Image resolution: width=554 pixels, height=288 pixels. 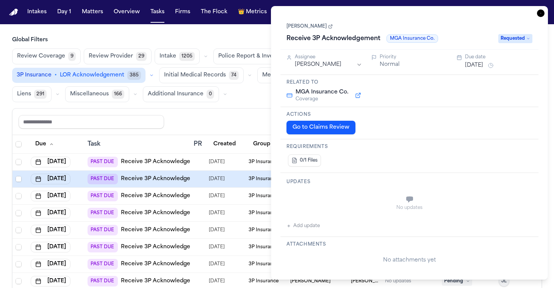 What do you see at coordinates (321, 128) in the screenshot?
I see `button: Go to Claims Review` at bounding box center [321, 128].